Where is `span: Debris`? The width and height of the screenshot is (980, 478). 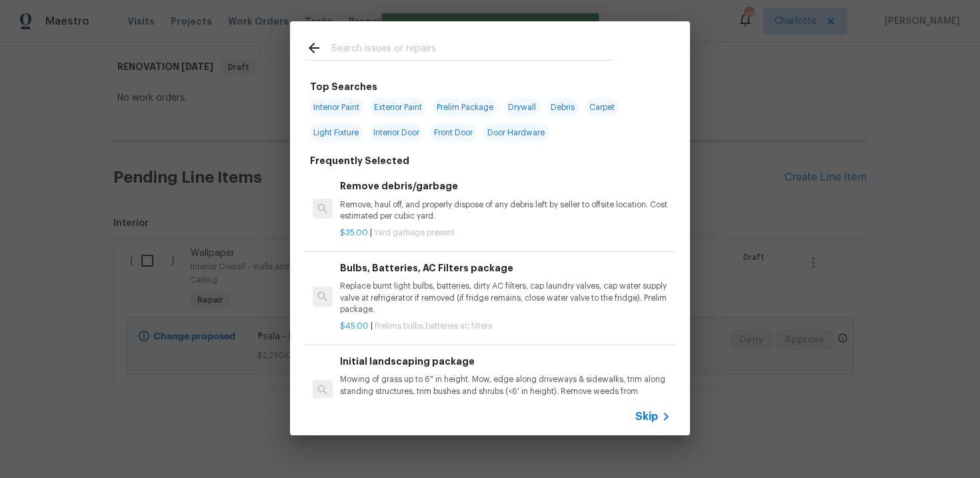 span: Debris is located at coordinates (563, 107).